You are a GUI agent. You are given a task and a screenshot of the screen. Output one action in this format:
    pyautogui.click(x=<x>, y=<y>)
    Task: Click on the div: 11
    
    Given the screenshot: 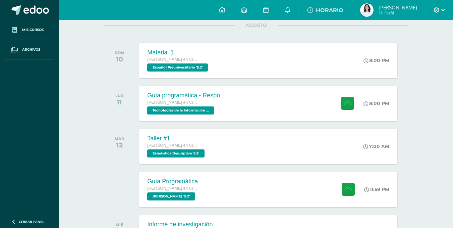 What is the action you would take?
    pyautogui.click(x=119, y=102)
    